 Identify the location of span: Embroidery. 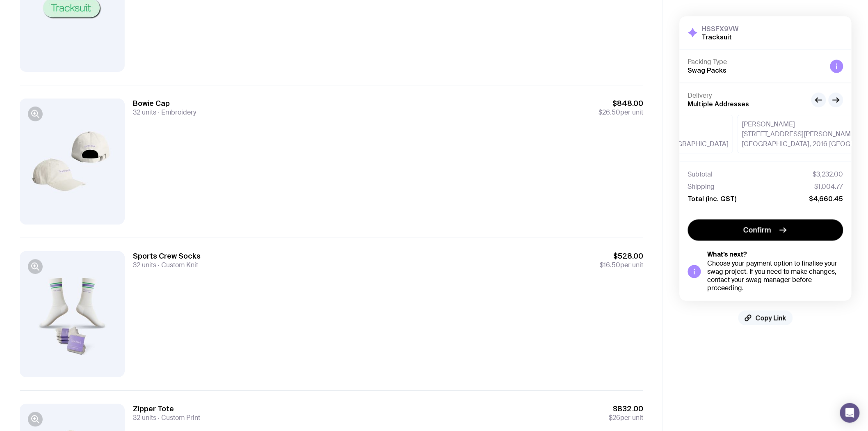
(176, 112).